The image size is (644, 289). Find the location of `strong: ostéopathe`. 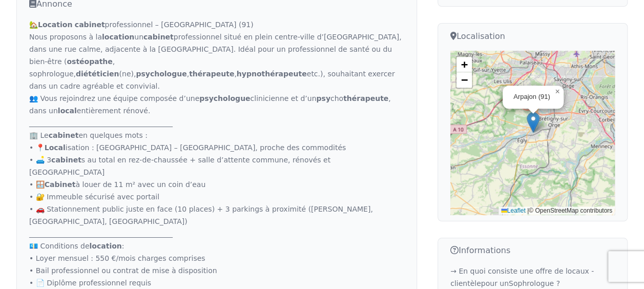

strong: ostéopathe is located at coordinates (89, 62).